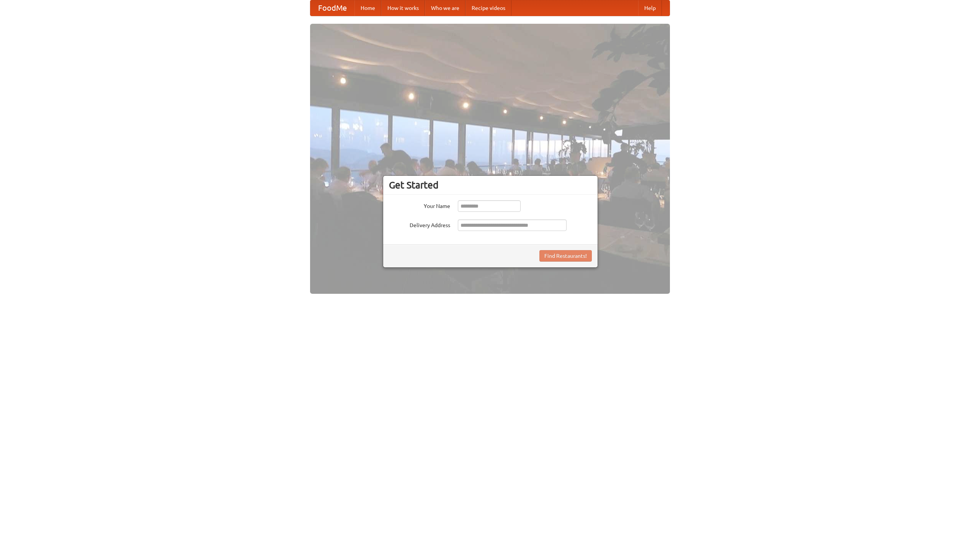  Describe the element at coordinates (403, 8) in the screenshot. I see `a: How it works` at that location.